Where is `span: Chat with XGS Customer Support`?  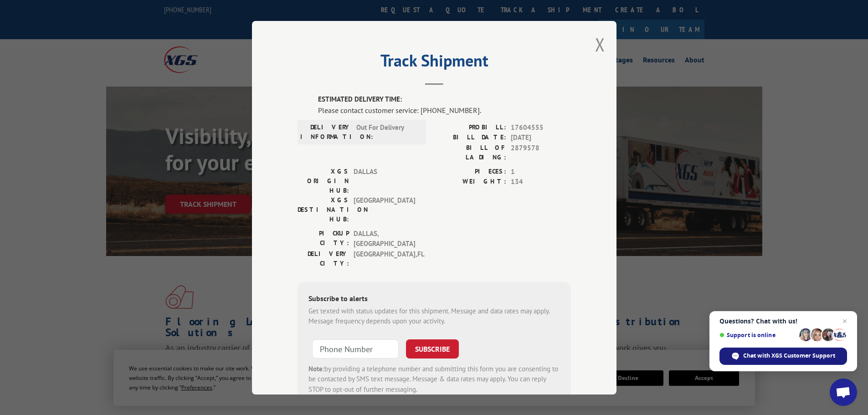 span: Chat with XGS Customer Support is located at coordinates (789, 355).